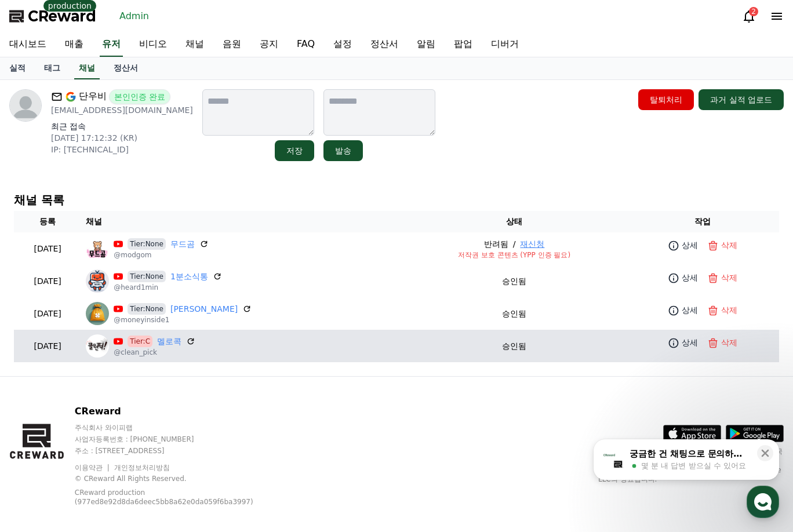  Describe the element at coordinates (142, 467) in the screenshot. I see `a: 개인정보처리방침` at that location.